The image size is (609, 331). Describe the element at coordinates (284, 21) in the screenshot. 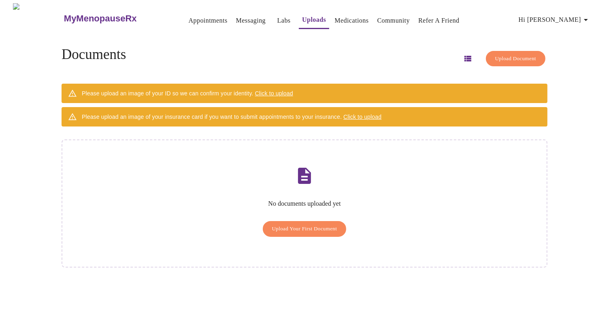

I see `button: Labs` at that location.